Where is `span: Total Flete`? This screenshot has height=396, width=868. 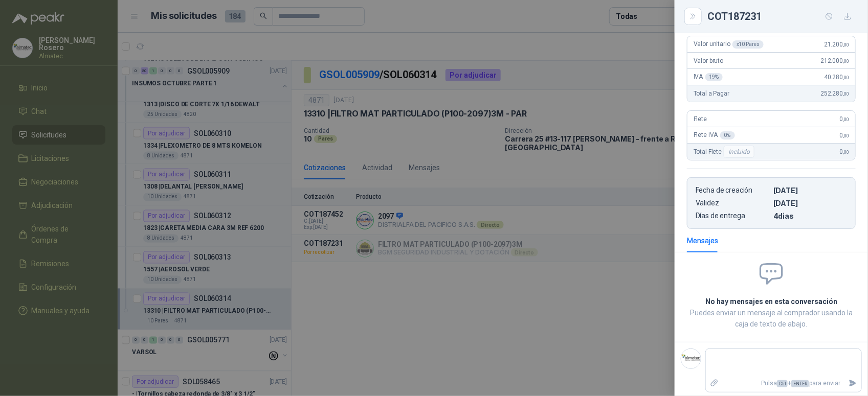
span: Total Flete is located at coordinates (725, 152).